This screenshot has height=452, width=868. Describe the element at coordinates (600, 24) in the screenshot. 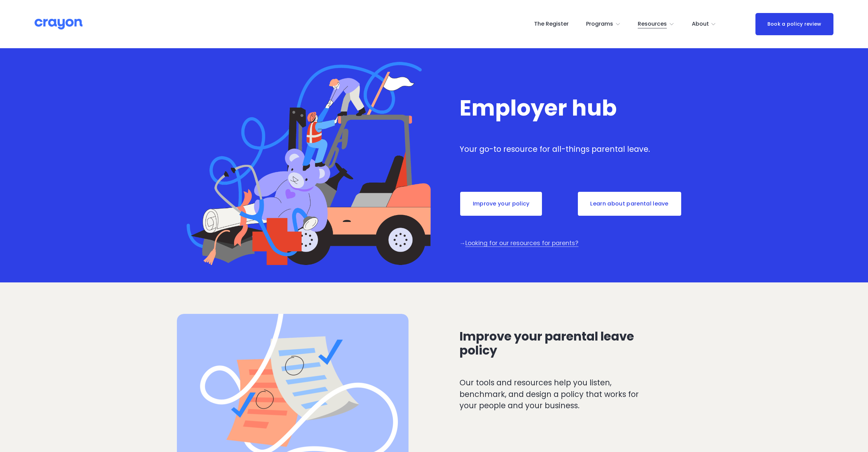

I see `span: Programs` at that location.